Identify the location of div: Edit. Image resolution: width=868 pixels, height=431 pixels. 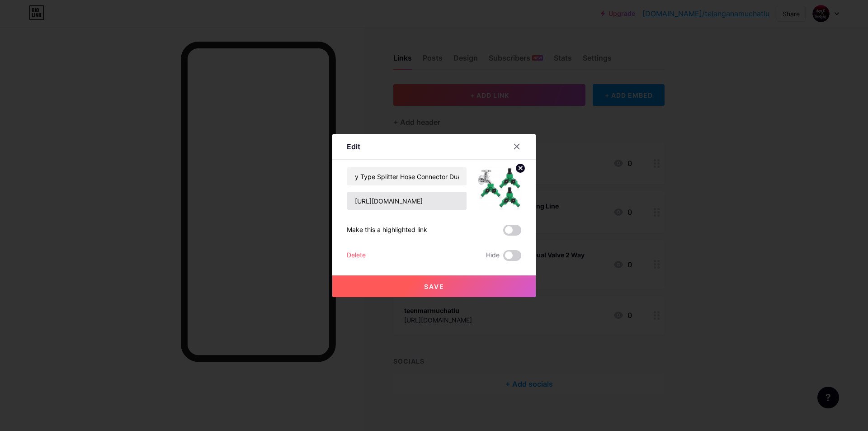
(354, 146).